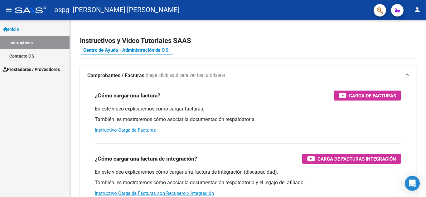  Describe the element at coordinates (372, 96) in the screenshot. I see `span: Carga de Facturas` at that location.